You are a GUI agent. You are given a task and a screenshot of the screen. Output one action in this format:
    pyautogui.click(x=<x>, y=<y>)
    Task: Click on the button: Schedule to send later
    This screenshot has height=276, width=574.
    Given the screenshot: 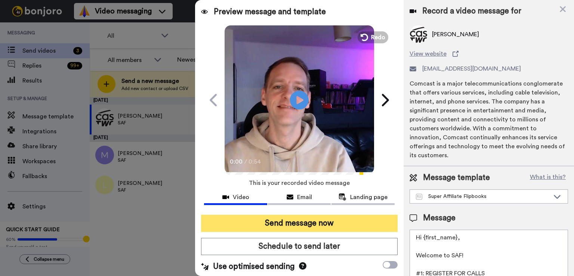 What is the action you would take?
    pyautogui.click(x=299, y=246)
    